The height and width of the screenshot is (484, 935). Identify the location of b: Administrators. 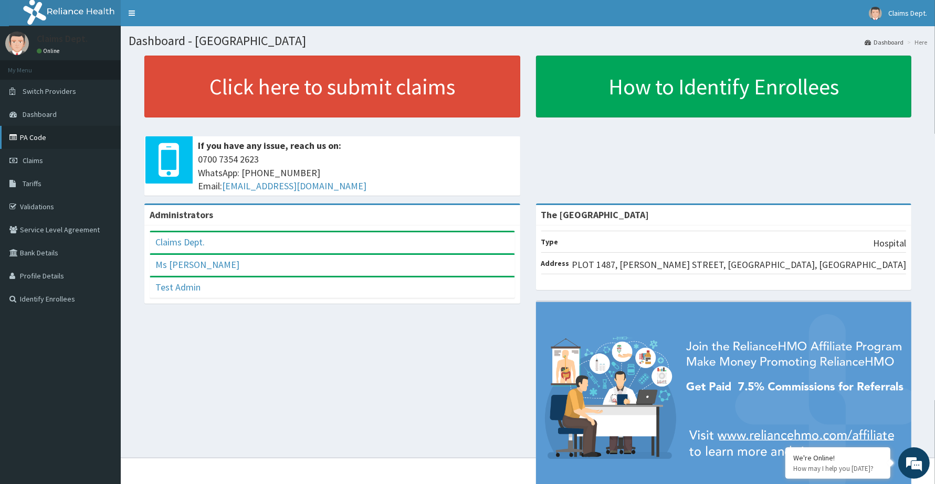
(181, 215).